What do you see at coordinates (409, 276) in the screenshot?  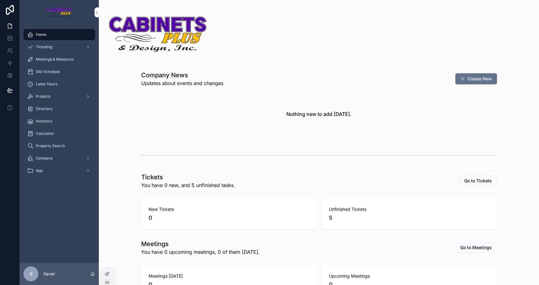 I see `span: Upcoming Meetings` at bounding box center [409, 276].